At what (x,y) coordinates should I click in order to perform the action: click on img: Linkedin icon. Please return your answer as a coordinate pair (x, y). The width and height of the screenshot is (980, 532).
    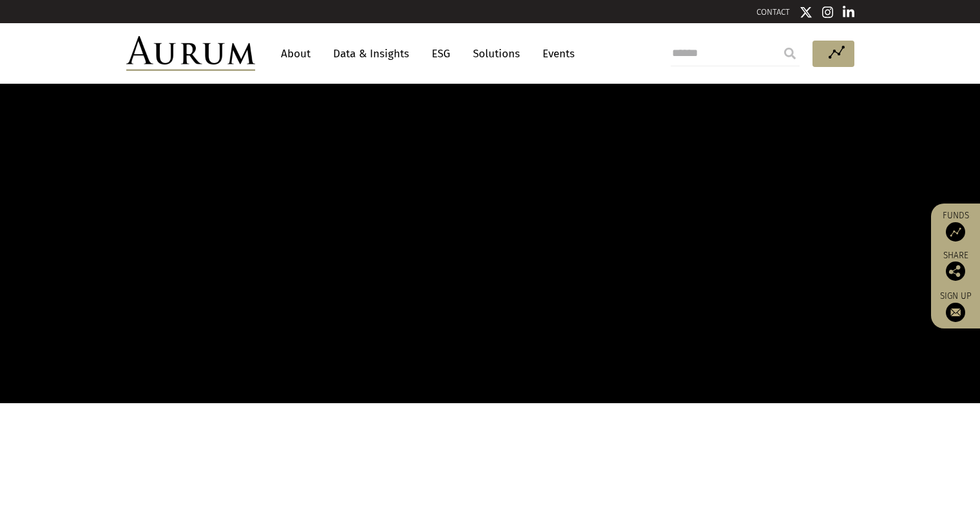
    Looking at the image, I should click on (849, 12).